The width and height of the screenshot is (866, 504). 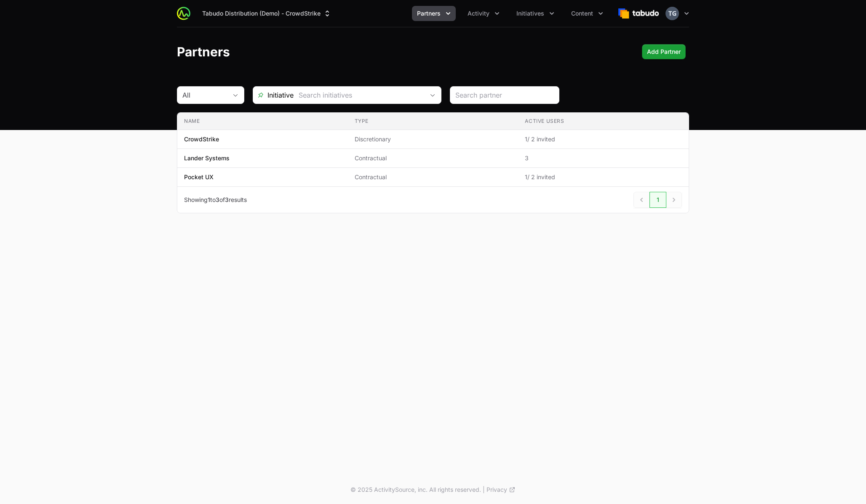 What do you see at coordinates (201, 139) in the screenshot?
I see `p: CrowdStrike` at bounding box center [201, 139].